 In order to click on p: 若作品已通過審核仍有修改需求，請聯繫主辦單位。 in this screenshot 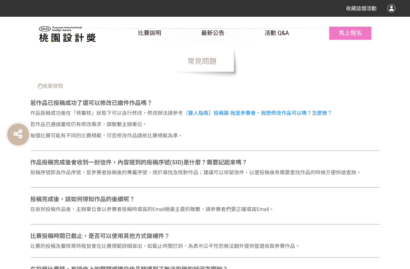, I will do `click(205, 124)`.